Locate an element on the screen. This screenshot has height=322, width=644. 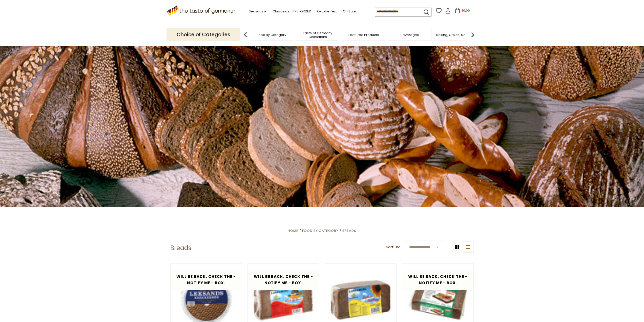
a: On Sale is located at coordinates (349, 11).